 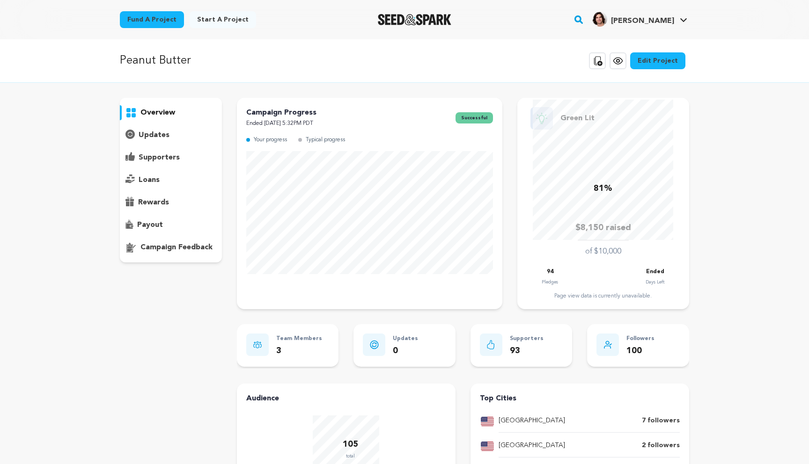 What do you see at coordinates (660, 421) in the screenshot?
I see `p: 7 followers` at bounding box center [660, 421].